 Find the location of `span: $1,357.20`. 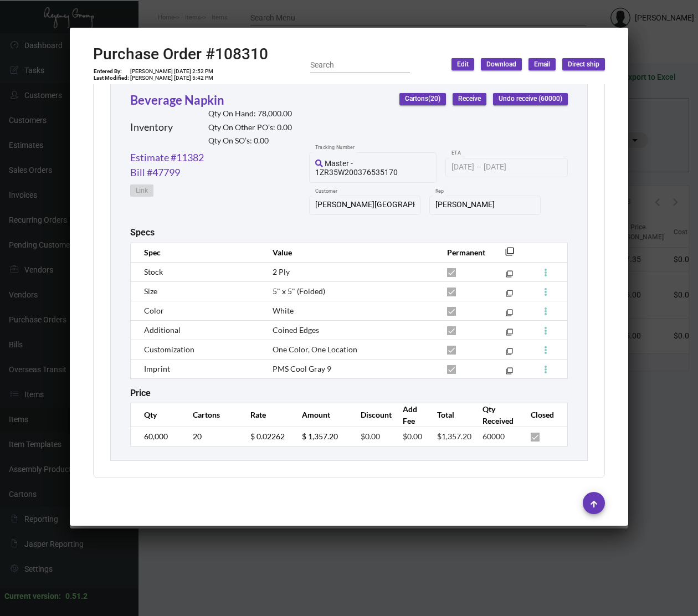

span: $1,357.20 is located at coordinates (454, 436).